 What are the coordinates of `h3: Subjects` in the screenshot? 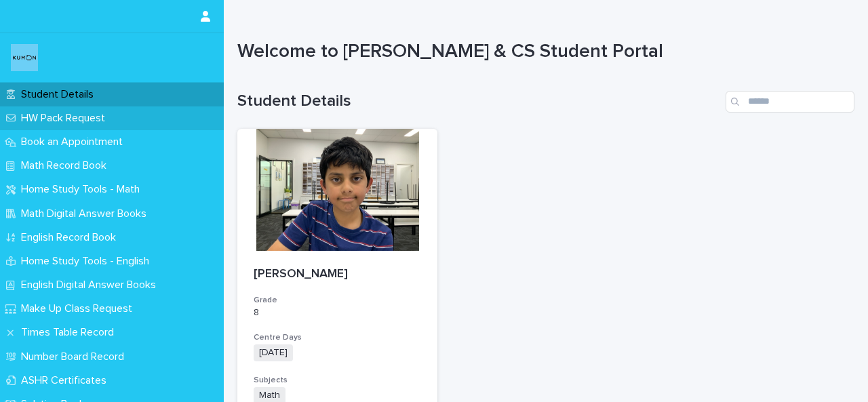 It's located at (337, 380).